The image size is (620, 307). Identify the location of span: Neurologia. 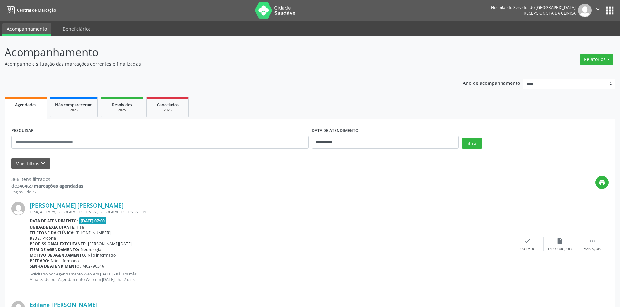
(91, 250).